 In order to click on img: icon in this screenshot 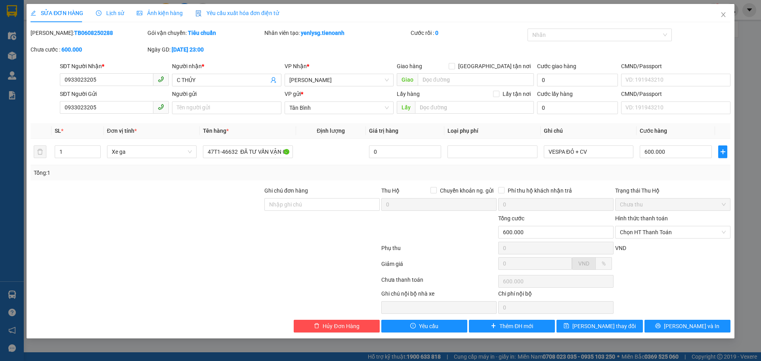, I will do `click(198, 13)`.